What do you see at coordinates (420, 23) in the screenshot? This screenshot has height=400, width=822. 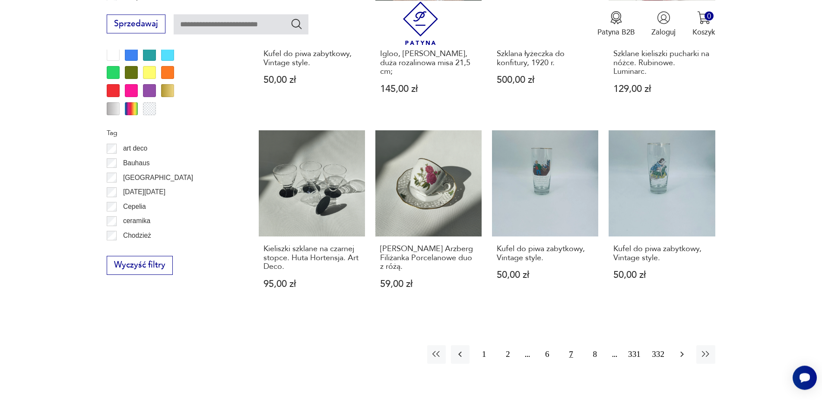 I see `img: Patyna - sklep z meblami i dekoracjami vintage` at bounding box center [420, 23].